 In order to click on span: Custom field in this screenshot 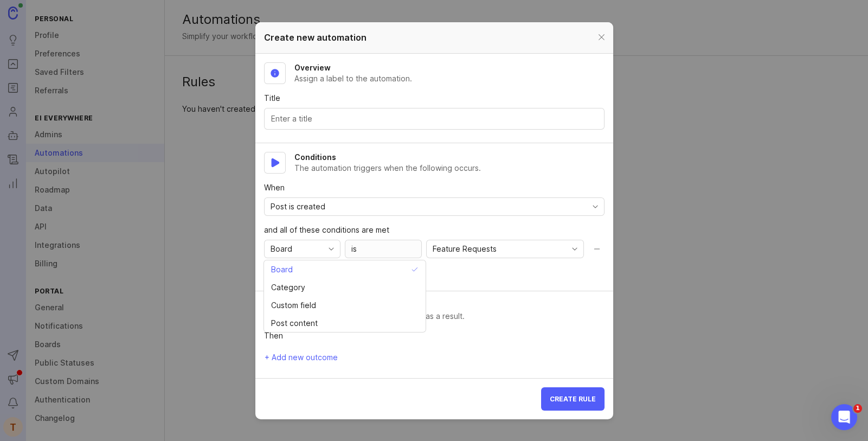, I will do `click(293, 306)`.